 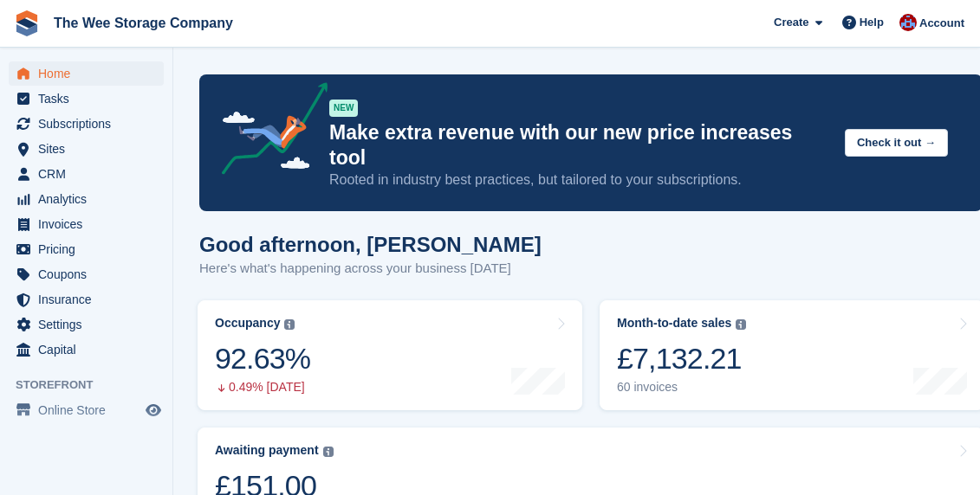 What do you see at coordinates (26, 24) in the screenshot?
I see `img: stora-icon-8386f47178a22dfd0bd8f6a31ec36ba5ce8667c1dd55bd0f319d3a0aa187defe.svg` at bounding box center [26, 24].